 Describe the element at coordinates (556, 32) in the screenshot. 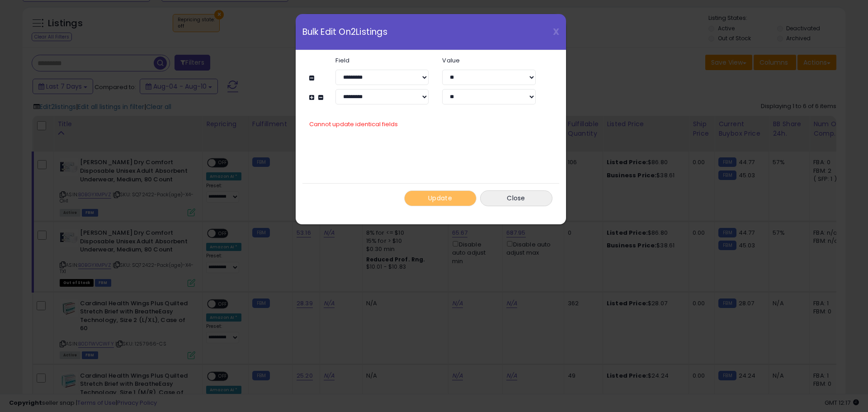

I see `span: X` at that location.